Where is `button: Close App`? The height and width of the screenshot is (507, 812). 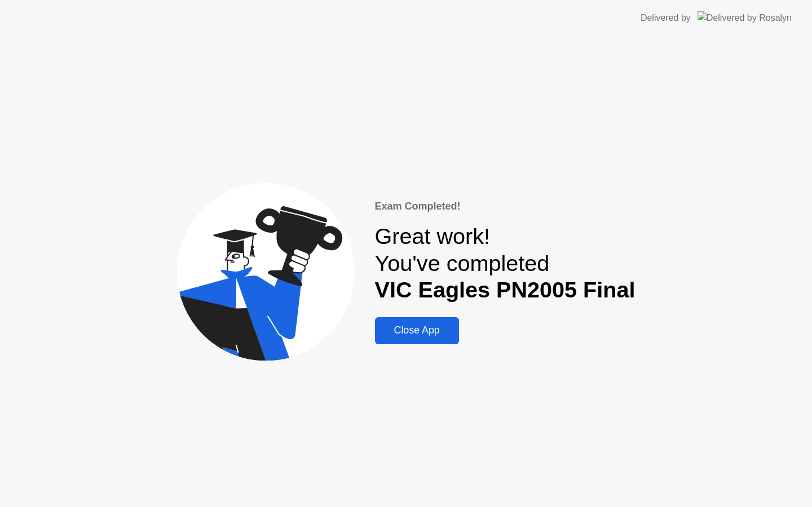 button: Close App is located at coordinates (417, 331).